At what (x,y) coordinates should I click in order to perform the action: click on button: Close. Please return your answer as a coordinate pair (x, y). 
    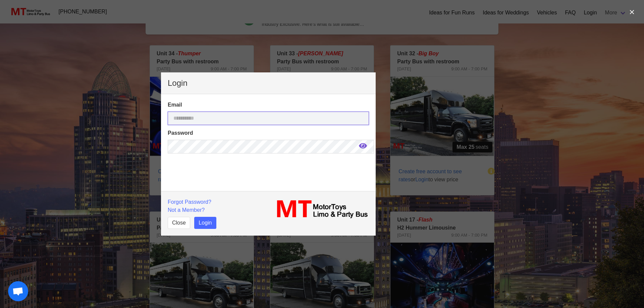
    Looking at the image, I should click on (179, 223).